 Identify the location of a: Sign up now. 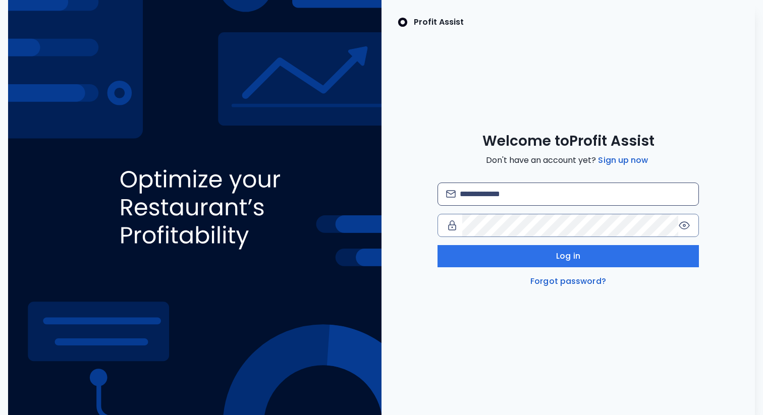
(622, 160).